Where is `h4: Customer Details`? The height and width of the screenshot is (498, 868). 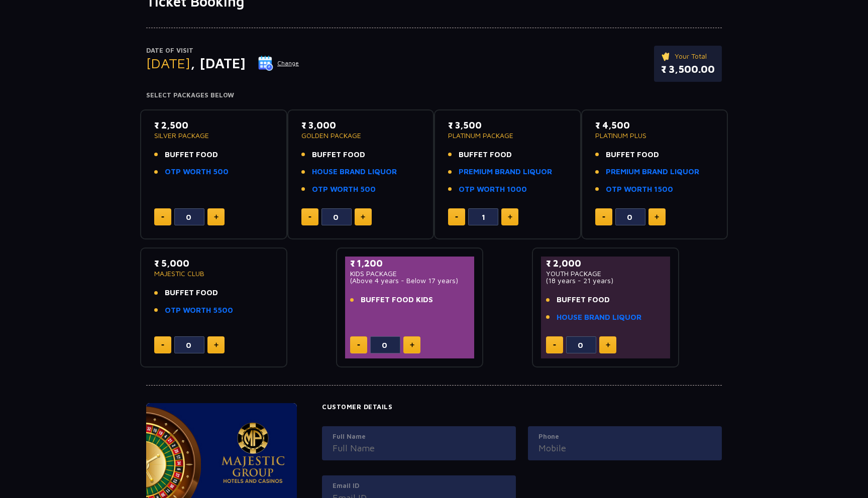 h4: Customer Details is located at coordinates (522, 407).